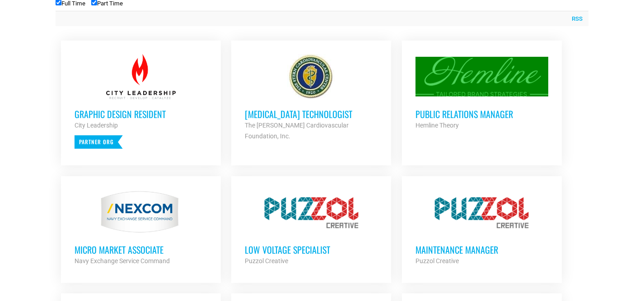  Describe the element at coordinates (482, 114) in the screenshot. I see `h3: Public Relations Manager` at that location.